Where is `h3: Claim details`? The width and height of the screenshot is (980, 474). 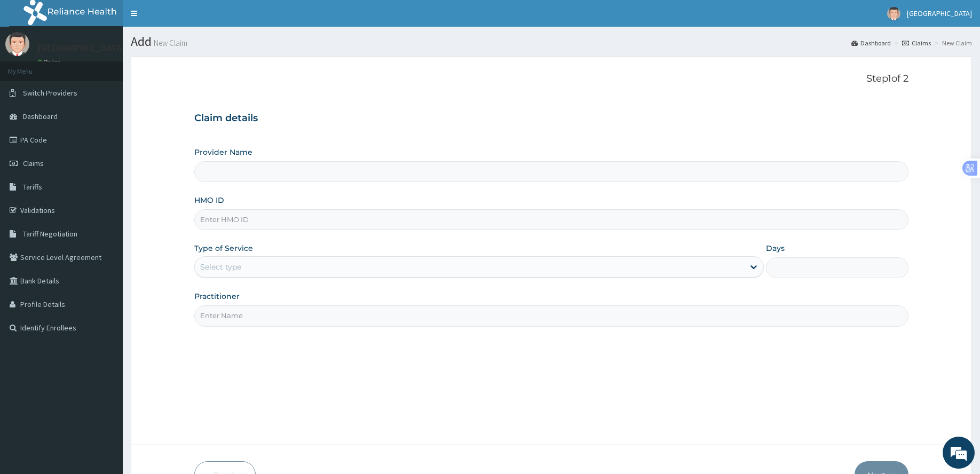 h3: Claim details is located at coordinates (552, 119).